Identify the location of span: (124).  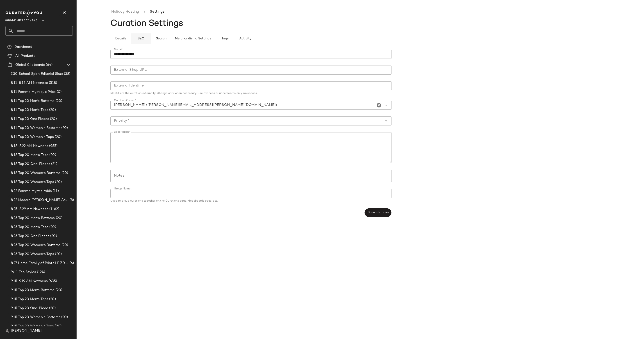
(40, 272).